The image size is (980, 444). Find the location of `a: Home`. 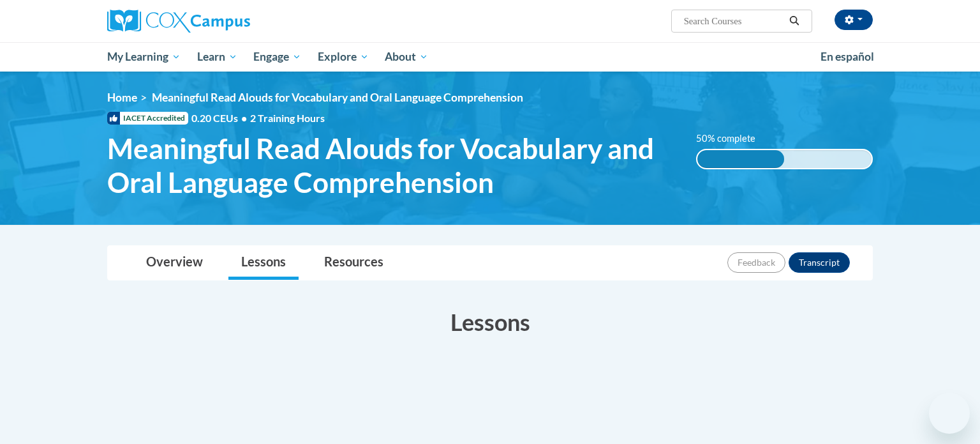

a: Home is located at coordinates (122, 97).